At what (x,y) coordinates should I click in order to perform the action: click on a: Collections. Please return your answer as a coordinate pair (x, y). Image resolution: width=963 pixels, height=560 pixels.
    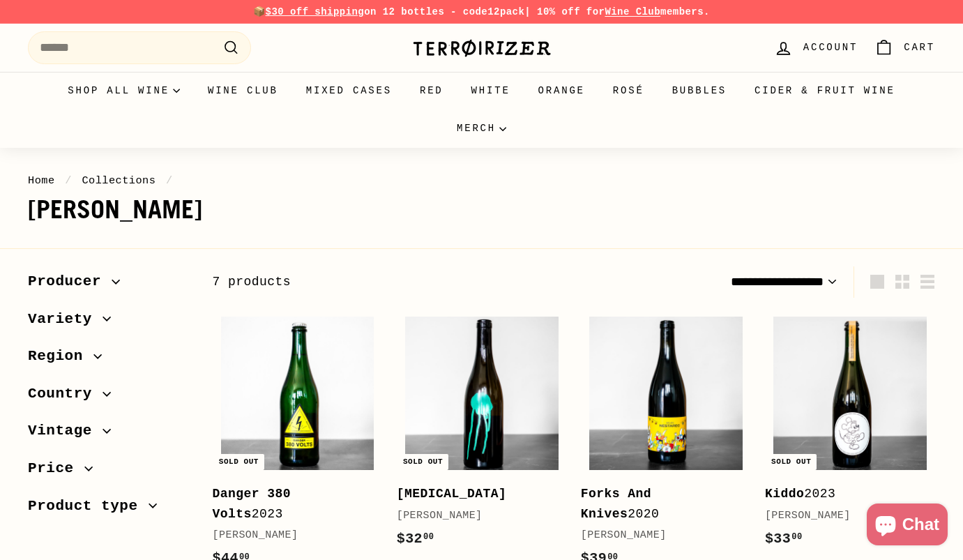
    Looking at the image, I should click on (118, 181).